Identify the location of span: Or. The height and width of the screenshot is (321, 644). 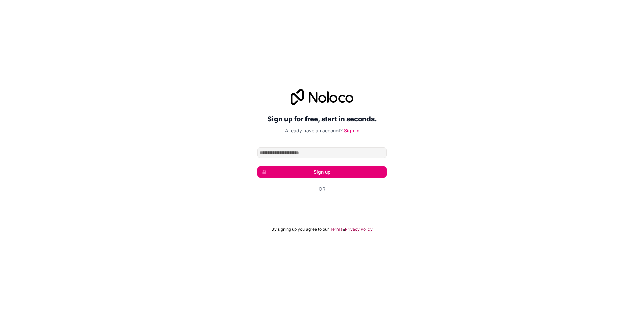
(322, 190).